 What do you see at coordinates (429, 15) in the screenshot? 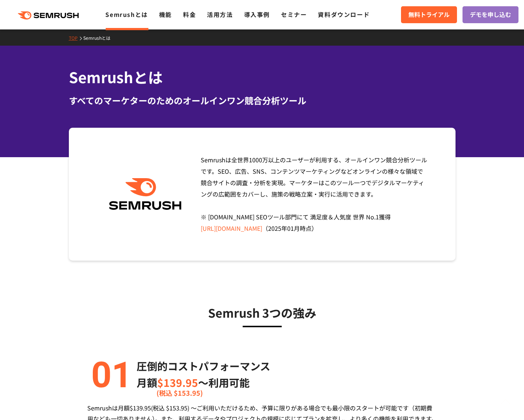
I see `a: 無料トライアル` at bounding box center [429, 15].